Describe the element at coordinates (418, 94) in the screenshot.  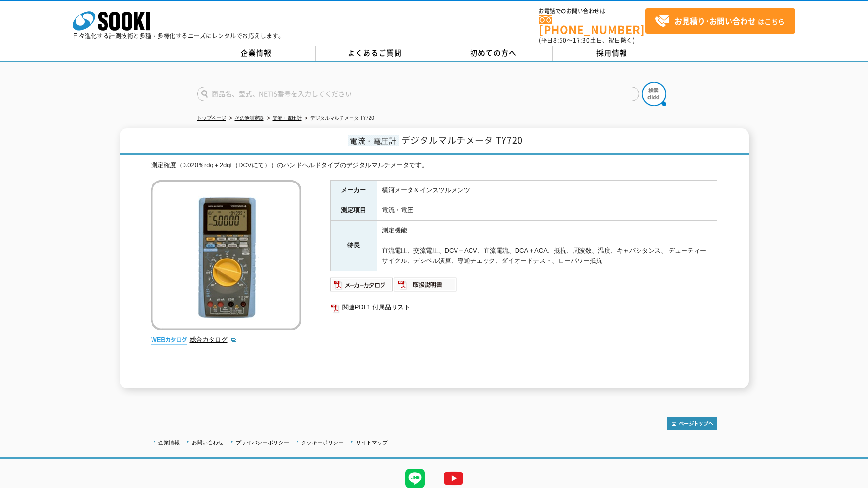
I see `input: 商品名、型式、NETIS番号を入力してください` at that location.